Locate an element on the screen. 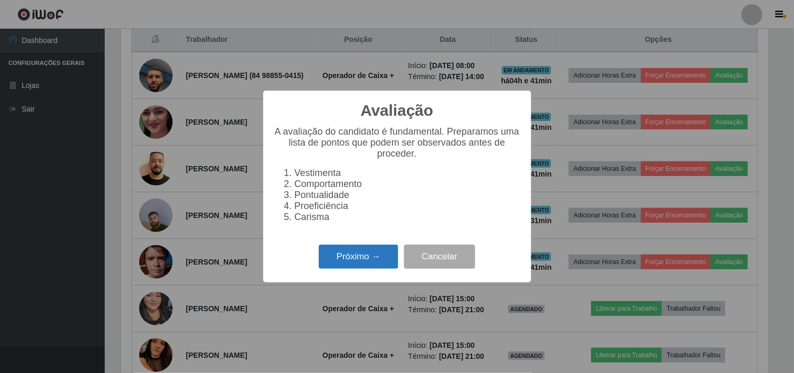 The height and width of the screenshot is (373, 794). button: Cancelar is located at coordinates (440, 256).